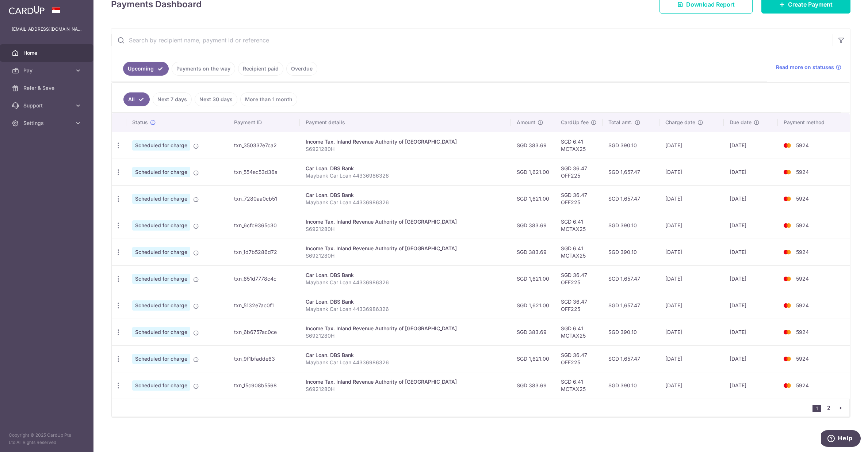  Describe the element at coordinates (264, 145) in the screenshot. I see `td: txn_350337e7ca2` at that location.